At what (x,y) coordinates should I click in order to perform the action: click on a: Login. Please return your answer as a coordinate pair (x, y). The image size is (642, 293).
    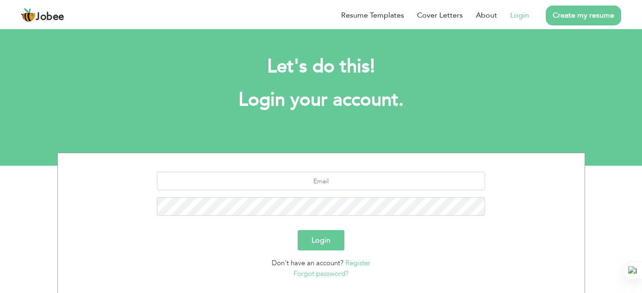
    Looking at the image, I should click on (520, 15).